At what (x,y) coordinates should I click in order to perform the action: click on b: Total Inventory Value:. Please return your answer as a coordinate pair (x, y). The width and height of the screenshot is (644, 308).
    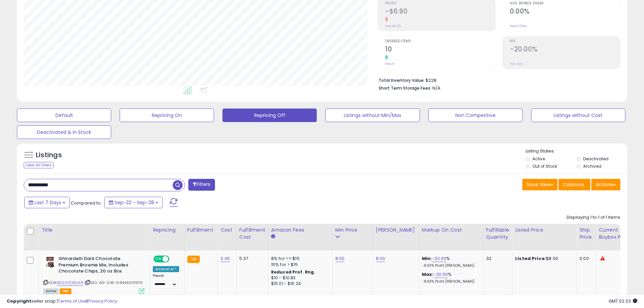
    Looking at the image, I should click on (401, 80).